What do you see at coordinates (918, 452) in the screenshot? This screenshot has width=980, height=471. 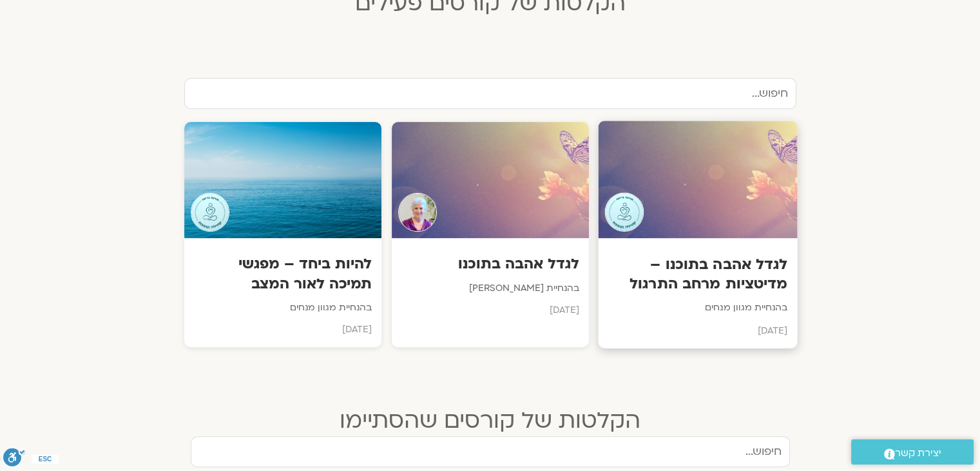 I see `span: יצירת קשר` at bounding box center [918, 452].